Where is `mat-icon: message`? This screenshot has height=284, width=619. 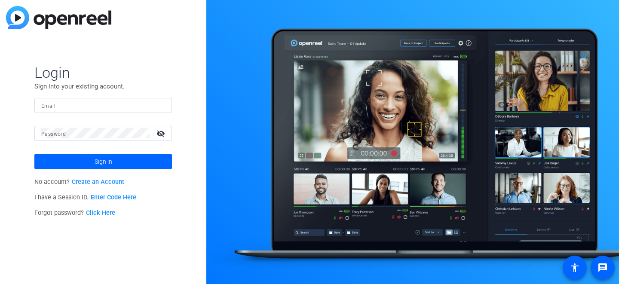
mat-icon: message is located at coordinates (603, 268).